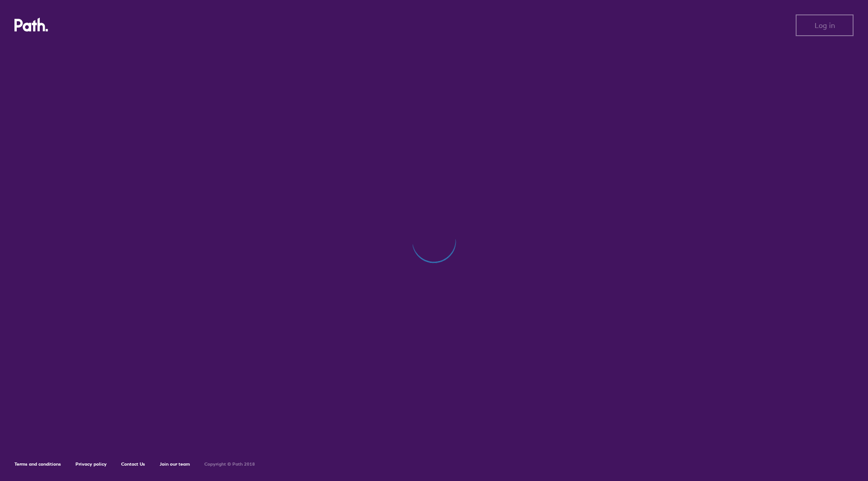 The width and height of the screenshot is (868, 481). What do you see at coordinates (175, 463) in the screenshot?
I see `a: Join our team` at bounding box center [175, 463].